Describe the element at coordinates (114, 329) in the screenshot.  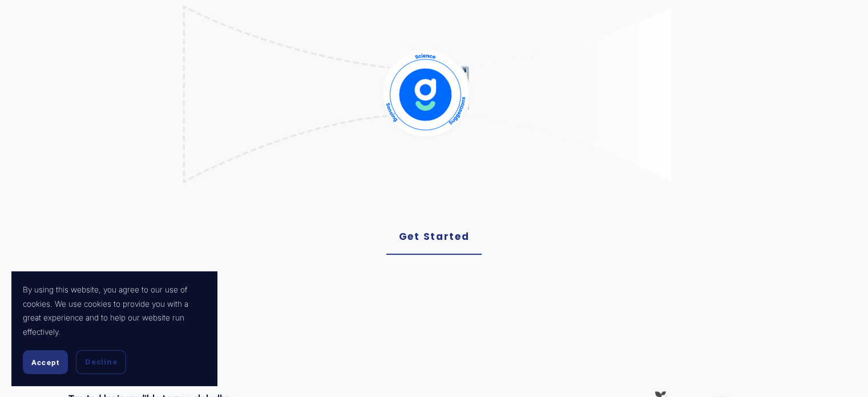
I see `section: Cookie banner` at that location.